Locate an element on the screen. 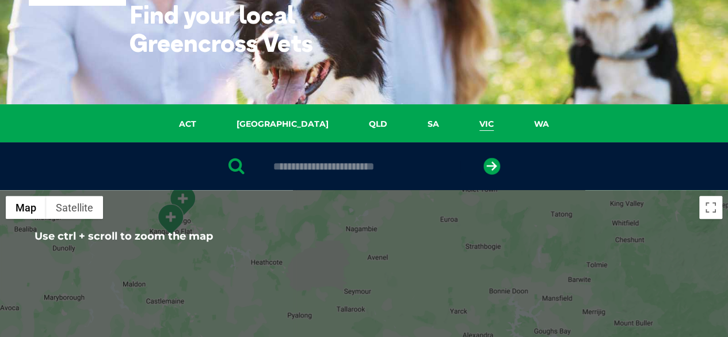 The width and height of the screenshot is (728, 337). h1: Find your local Greencross Vets is located at coordinates (243, 29).